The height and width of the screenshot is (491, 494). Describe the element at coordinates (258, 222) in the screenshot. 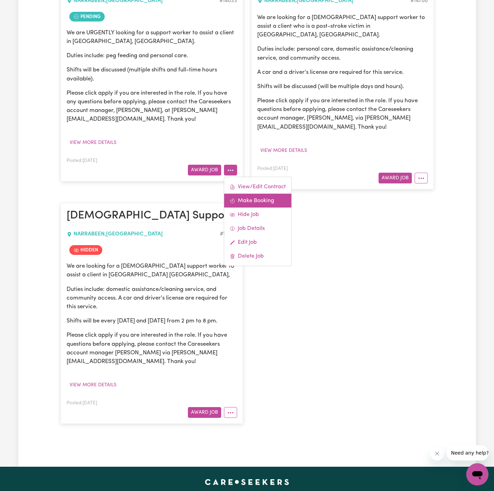

I see `div: More options` at that location.